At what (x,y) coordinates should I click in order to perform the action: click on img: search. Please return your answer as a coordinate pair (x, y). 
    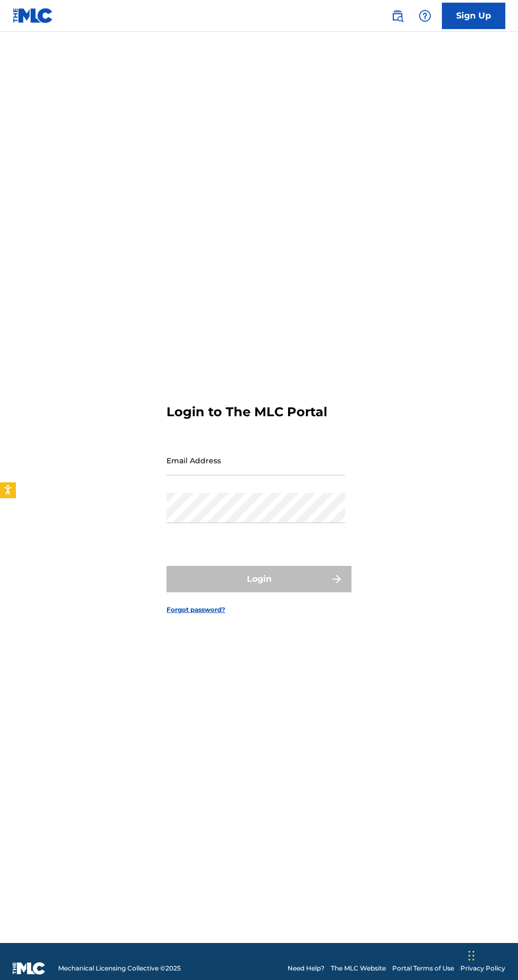
    Looking at the image, I should click on (398, 16).